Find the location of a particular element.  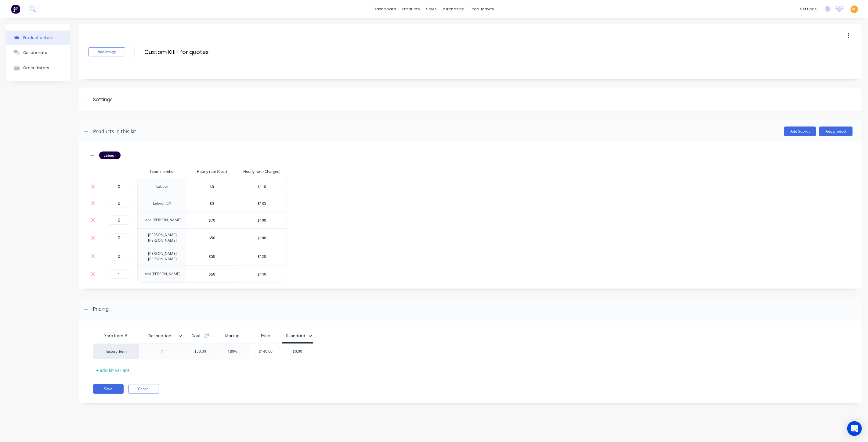

th: Hourly rate (Charged) is located at coordinates (262, 172).